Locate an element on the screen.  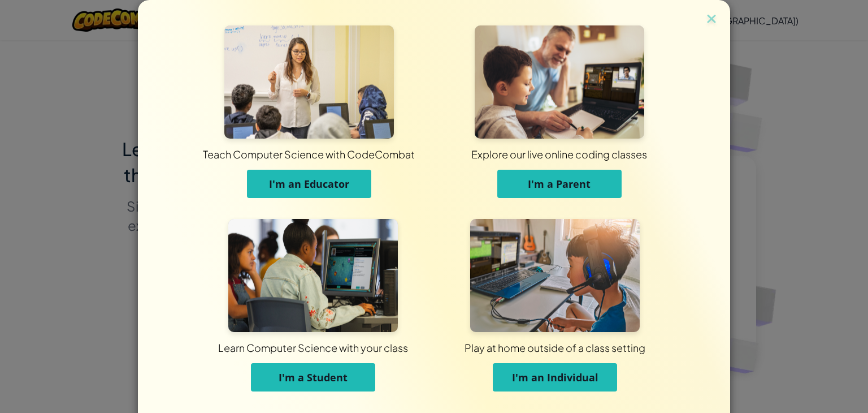
button: I'm an Educator is located at coordinates (309, 184).